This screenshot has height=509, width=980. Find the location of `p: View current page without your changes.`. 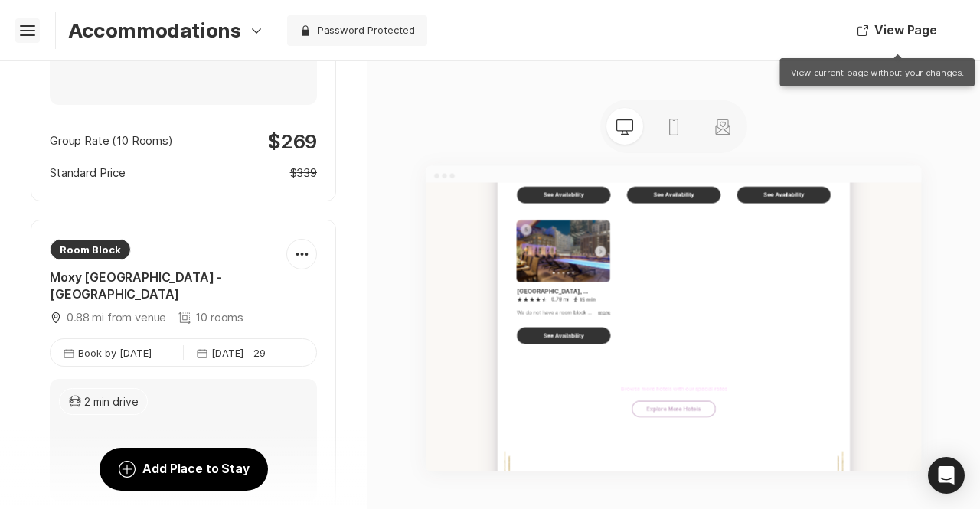

p: View current page without your changes. is located at coordinates (878, 72).